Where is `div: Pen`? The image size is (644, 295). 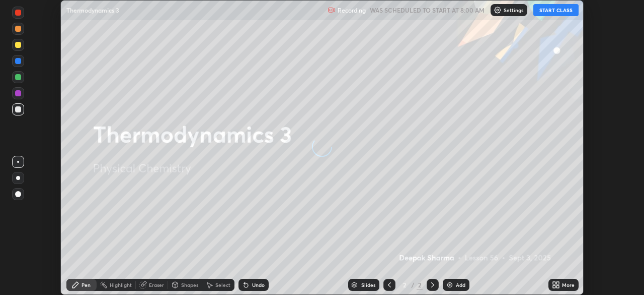 div: Pen is located at coordinates (86, 284).